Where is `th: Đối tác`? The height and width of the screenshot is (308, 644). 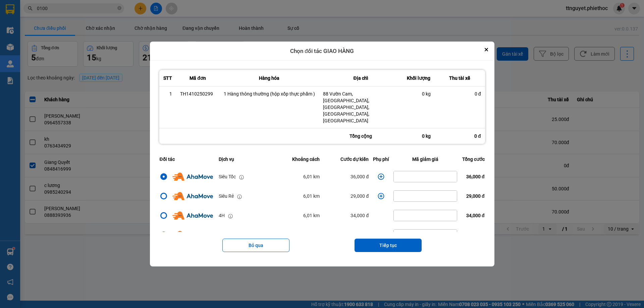
th: Đối tác is located at coordinates (187, 159).